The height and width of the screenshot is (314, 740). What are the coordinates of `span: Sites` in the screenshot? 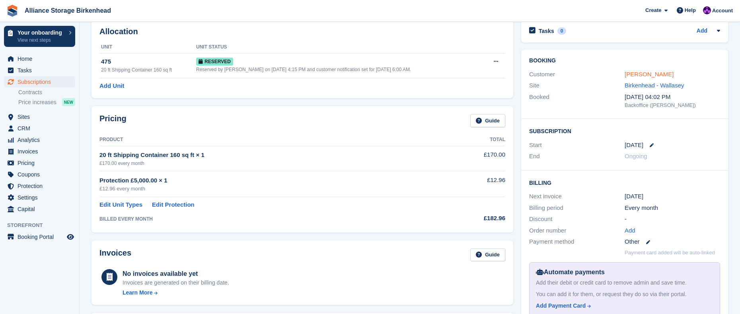 It's located at (41, 117).